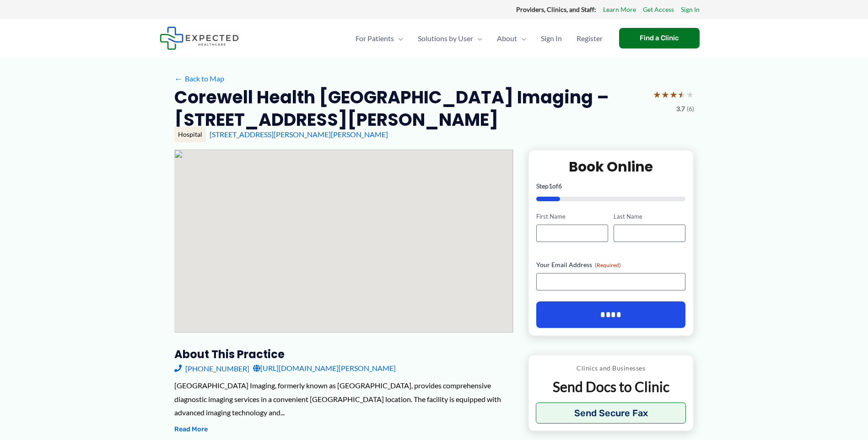 The image size is (868, 440). What do you see at coordinates (691, 109) in the screenshot?
I see `span: (6)` at bounding box center [691, 109].